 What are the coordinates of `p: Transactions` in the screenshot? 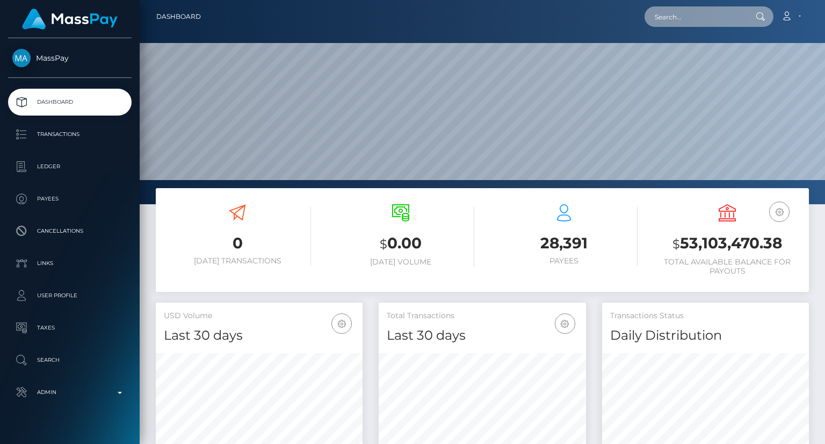 It's located at (70, 134).